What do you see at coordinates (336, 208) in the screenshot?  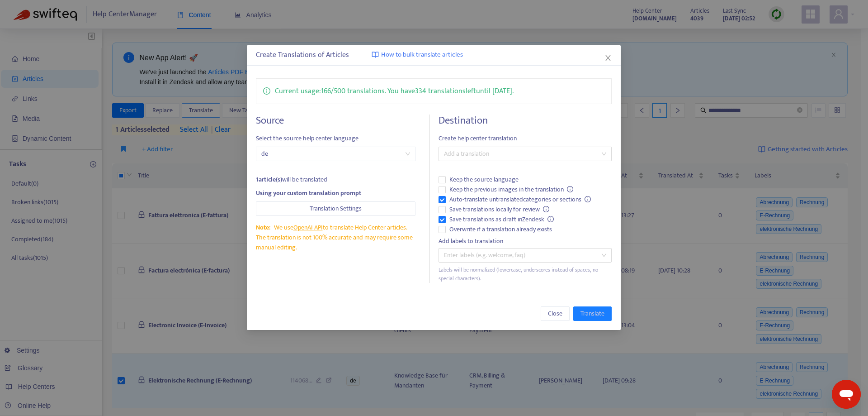 I see `button: Translation Settings` at bounding box center [336, 208].